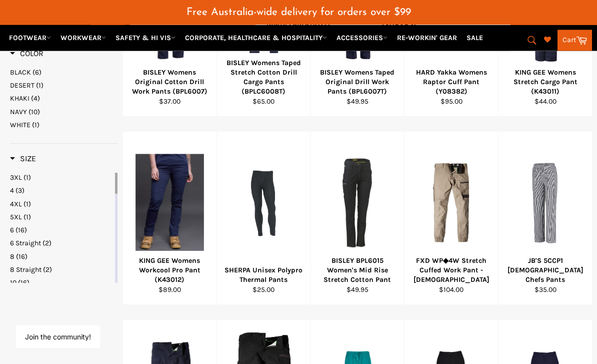 The height and width of the screenshot is (364, 597). Describe the element at coordinates (16, 204) in the screenshot. I see `span: 4XL` at that location.